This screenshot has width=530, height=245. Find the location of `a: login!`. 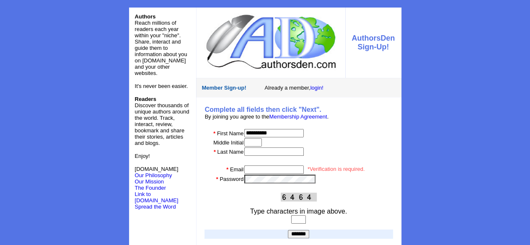

a: login! is located at coordinates (317, 88).